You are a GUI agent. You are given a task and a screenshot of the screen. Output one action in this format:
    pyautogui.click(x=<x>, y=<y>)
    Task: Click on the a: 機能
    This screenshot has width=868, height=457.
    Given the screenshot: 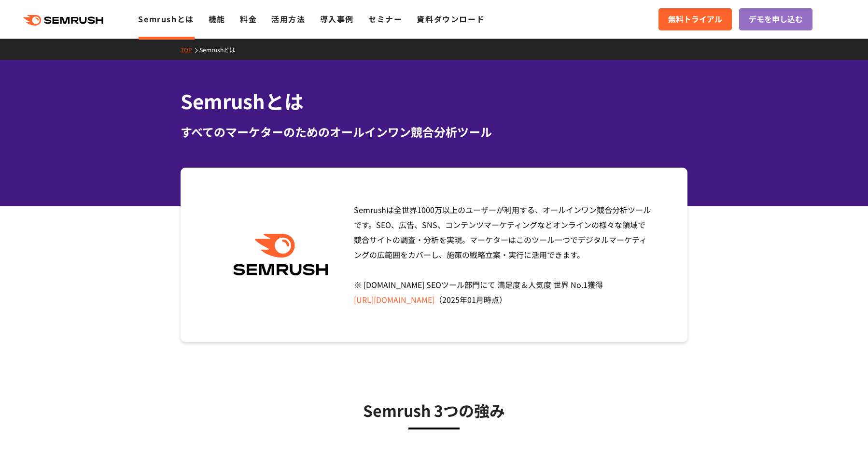 What is the action you would take?
    pyautogui.click(x=217, y=19)
    